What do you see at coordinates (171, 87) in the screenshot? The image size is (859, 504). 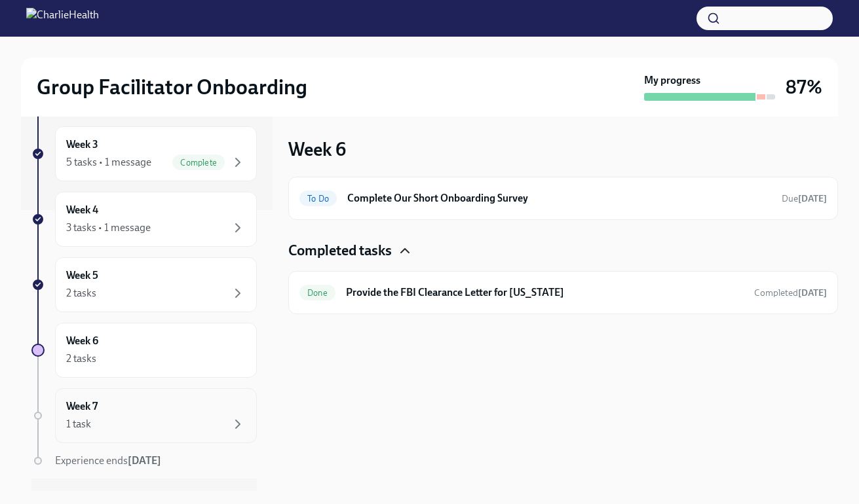 I see `h2: Group Facilitator Onboarding` at bounding box center [171, 87].